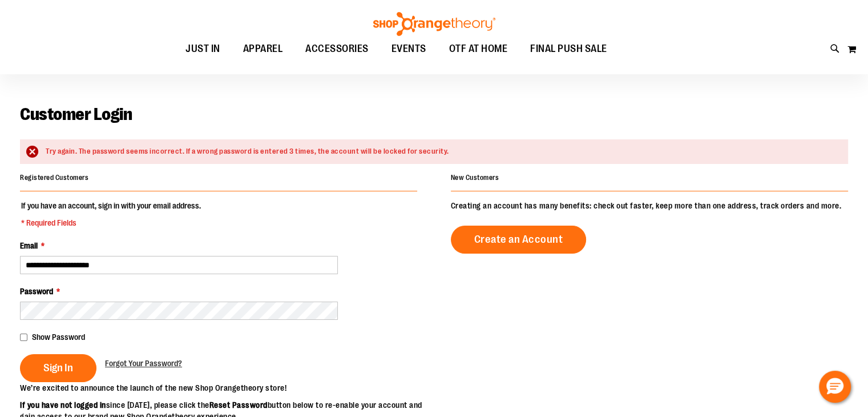 Image resolution: width=868 pixels, height=417 pixels. I want to click on span: APPAREL, so click(263, 49).